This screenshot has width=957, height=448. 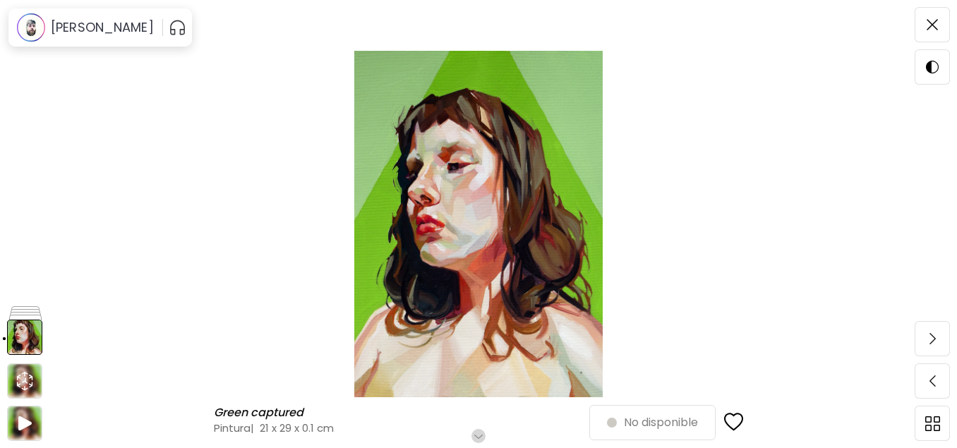 I want to click on button: pauseOutline IconGradient Icon, so click(x=177, y=28).